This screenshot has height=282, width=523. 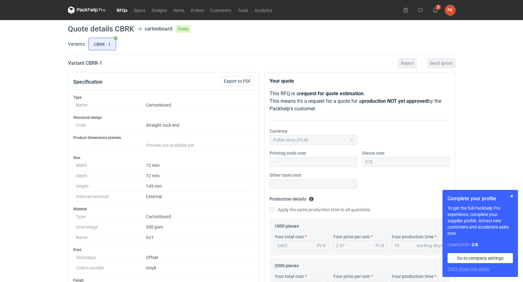 I want to click on label: Diecut cost, so click(x=373, y=153).